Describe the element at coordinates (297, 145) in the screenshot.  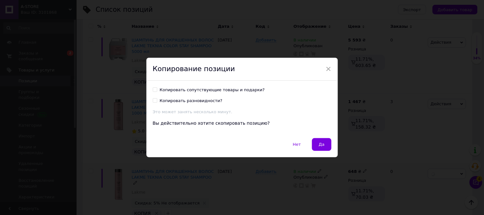
I see `button: Нет` at that location.